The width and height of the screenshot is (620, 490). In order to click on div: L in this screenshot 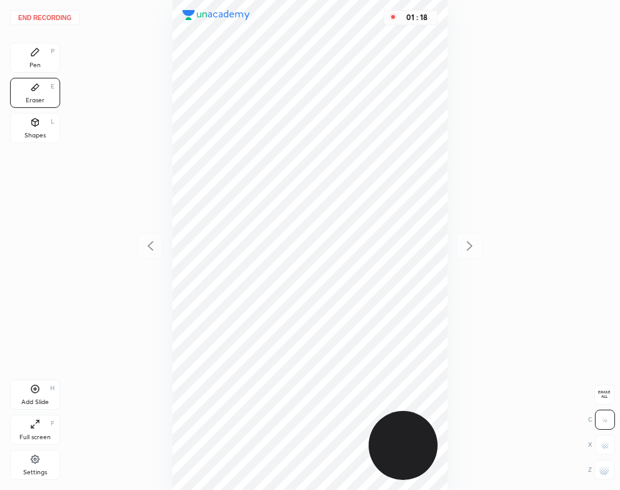, I will do `click(53, 122)`.